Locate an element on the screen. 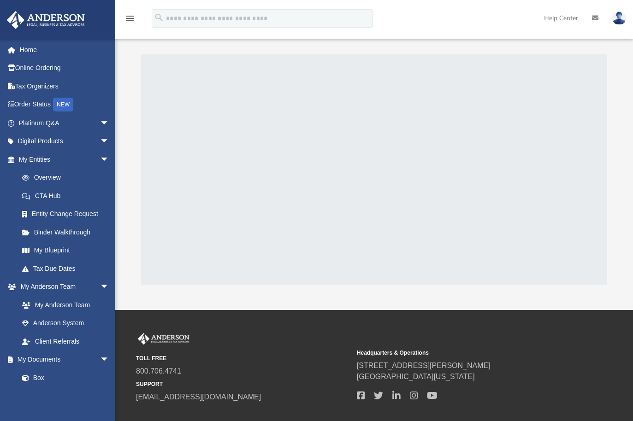 The height and width of the screenshot is (421, 633). a: menu is located at coordinates (130, 21).